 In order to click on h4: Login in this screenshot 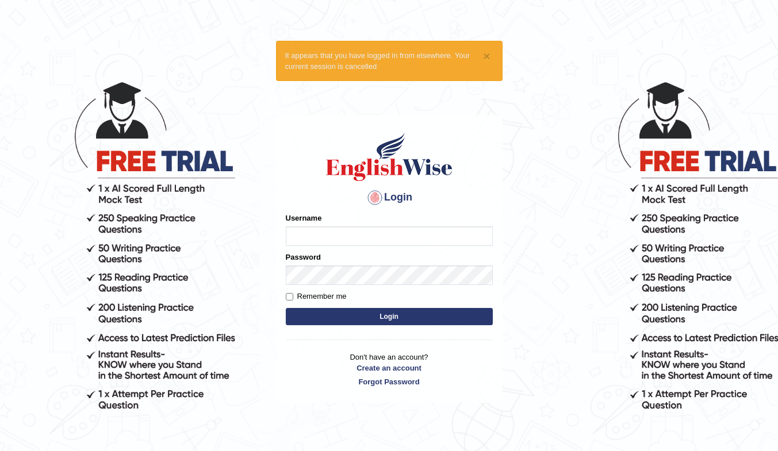, I will do `click(389, 198)`.